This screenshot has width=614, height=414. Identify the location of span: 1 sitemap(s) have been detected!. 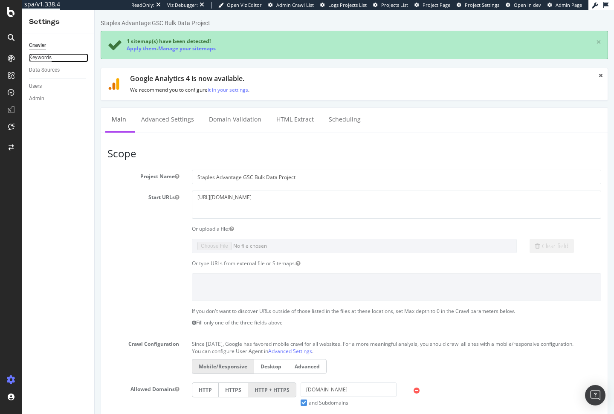
(74, 31).